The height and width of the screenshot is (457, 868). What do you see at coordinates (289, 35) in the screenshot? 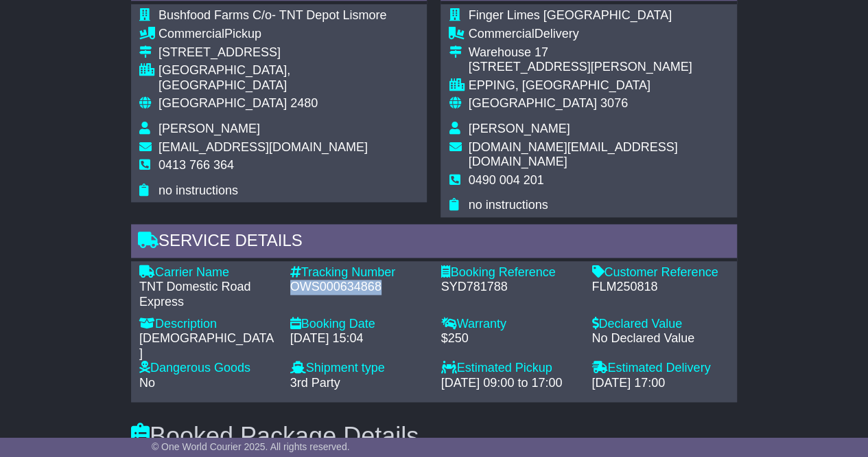
I see `div: Pickup` at bounding box center [289, 35].